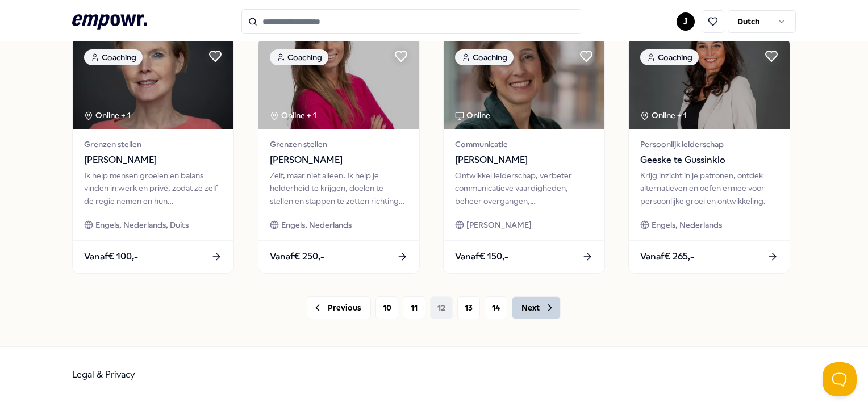 Image resolution: width=868 pixels, height=402 pixels. What do you see at coordinates (709, 156) in the screenshot?
I see `a: package imageCoachingOnline + 1Persoonlijk leiderschapGeeske te GussinkloKrijg inzicht in je patr...` at bounding box center [709, 156].